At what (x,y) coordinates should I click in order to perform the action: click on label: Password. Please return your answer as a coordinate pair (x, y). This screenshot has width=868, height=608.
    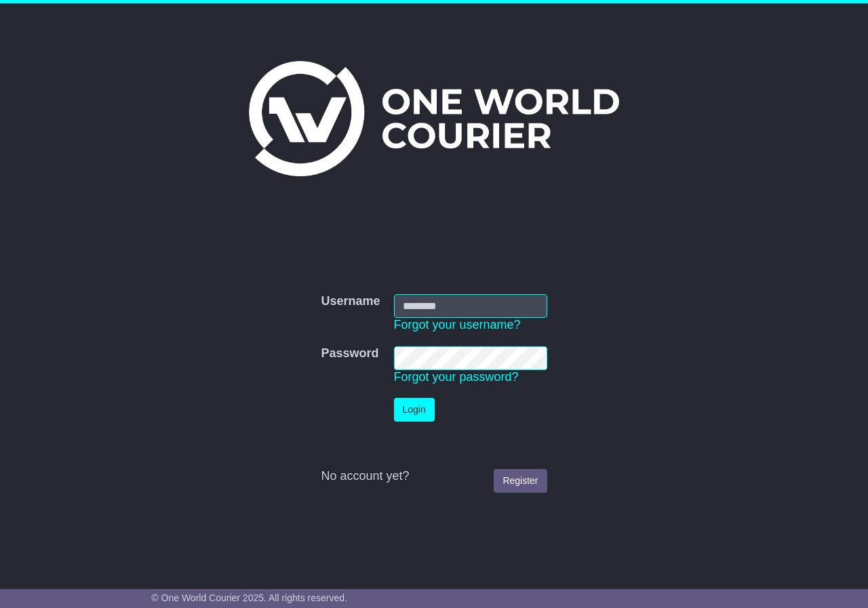
    Looking at the image, I should click on (350, 354).